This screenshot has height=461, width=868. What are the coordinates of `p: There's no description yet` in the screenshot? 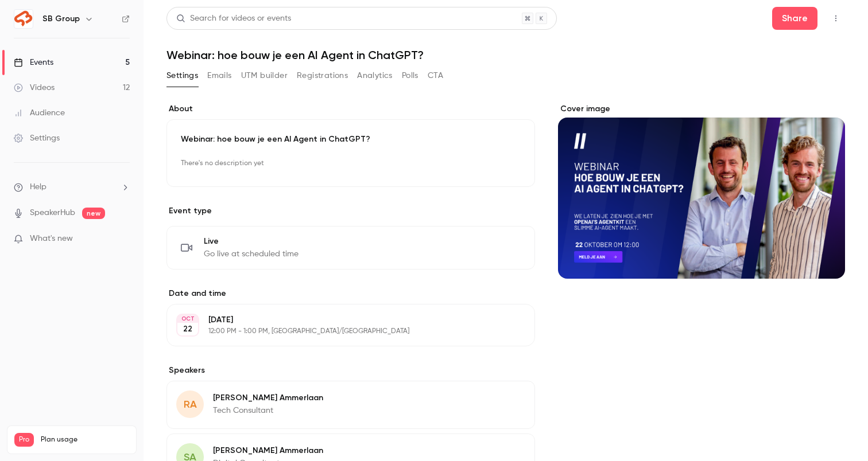 It's located at (351, 164).